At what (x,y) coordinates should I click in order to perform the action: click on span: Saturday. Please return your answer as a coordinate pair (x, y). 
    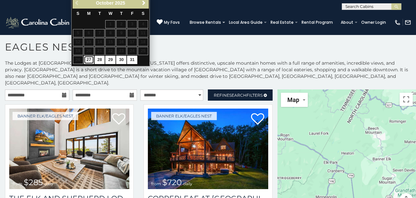
    Looking at the image, I should click on (143, 14).